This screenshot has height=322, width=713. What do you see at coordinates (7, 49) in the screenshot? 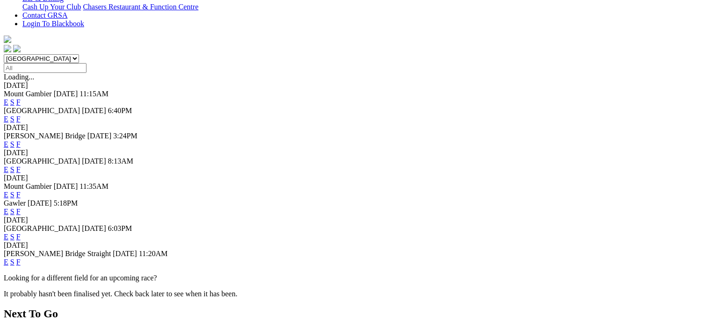
I see `img: facebook.svg` at bounding box center [7, 49].